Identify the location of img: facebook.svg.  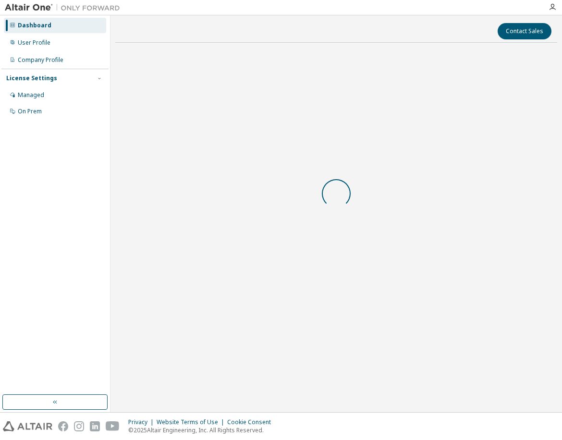
(63, 426).